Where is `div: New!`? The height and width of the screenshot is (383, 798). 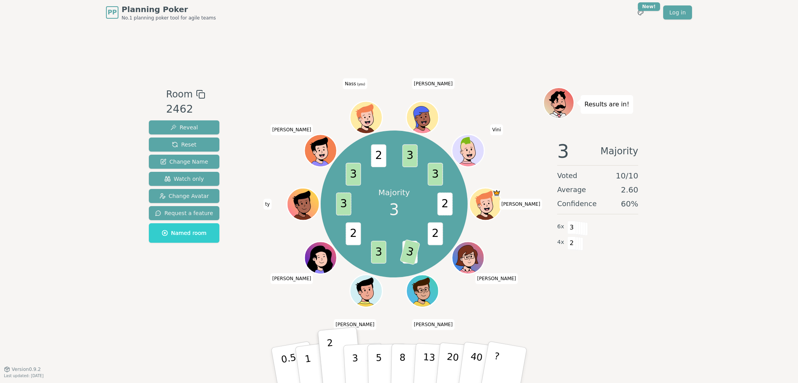
div: New! is located at coordinates (649, 7).